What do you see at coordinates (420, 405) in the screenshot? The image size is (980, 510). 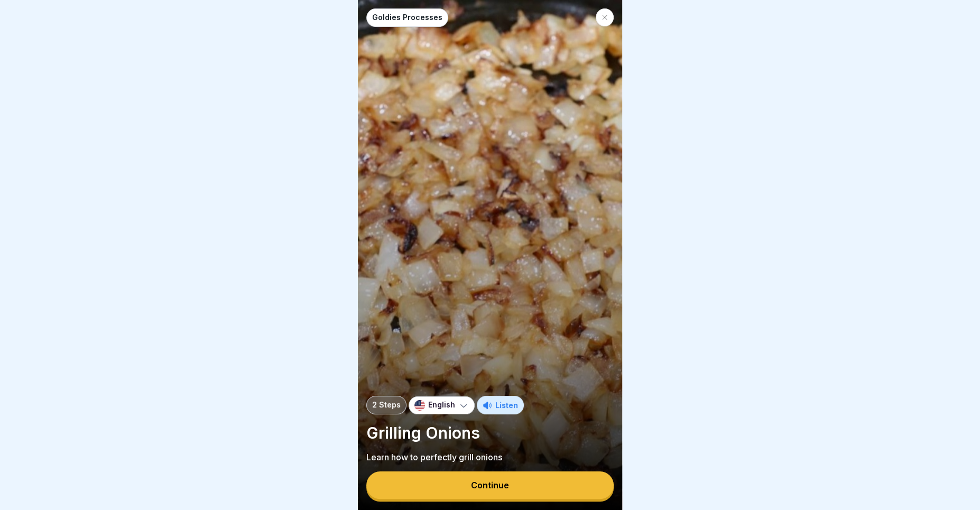 I see `img: us.svg` at bounding box center [420, 405].